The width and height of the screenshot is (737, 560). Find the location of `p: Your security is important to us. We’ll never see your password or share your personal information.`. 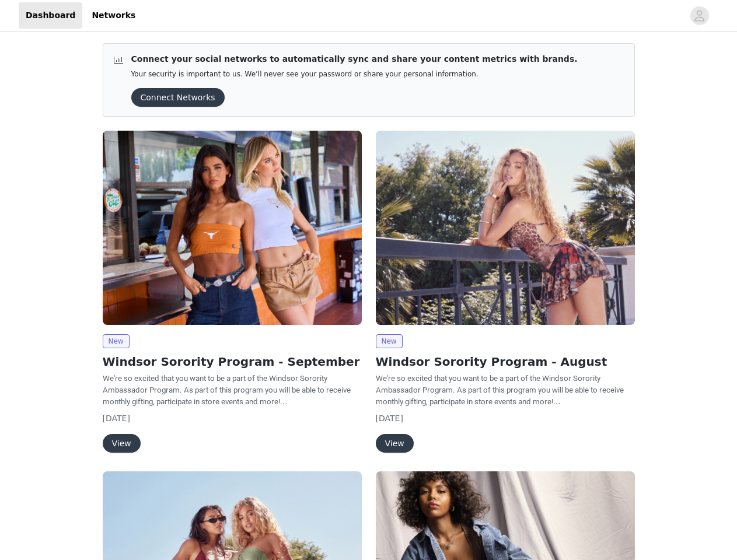

p: Your security is important to us. We’ll never see your password or share your personal information. is located at coordinates (355, 74).